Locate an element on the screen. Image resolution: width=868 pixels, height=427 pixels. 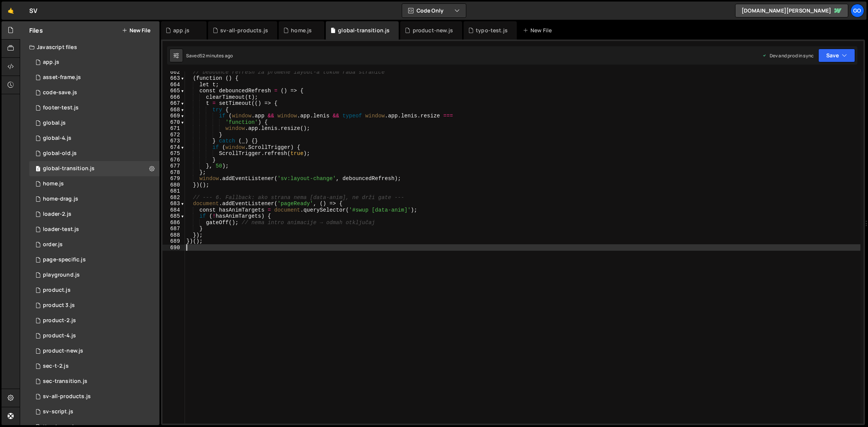
div: 14248/40451.js is located at coordinates (94, 366).